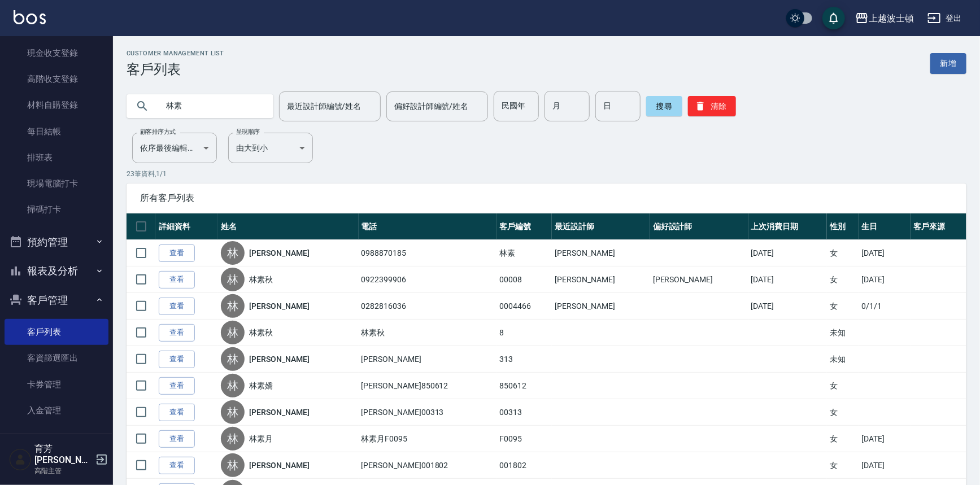 The height and width of the screenshot is (485, 980). Describe the element at coordinates (57, 105) in the screenshot. I see `a: 材料自購登錄` at that location.